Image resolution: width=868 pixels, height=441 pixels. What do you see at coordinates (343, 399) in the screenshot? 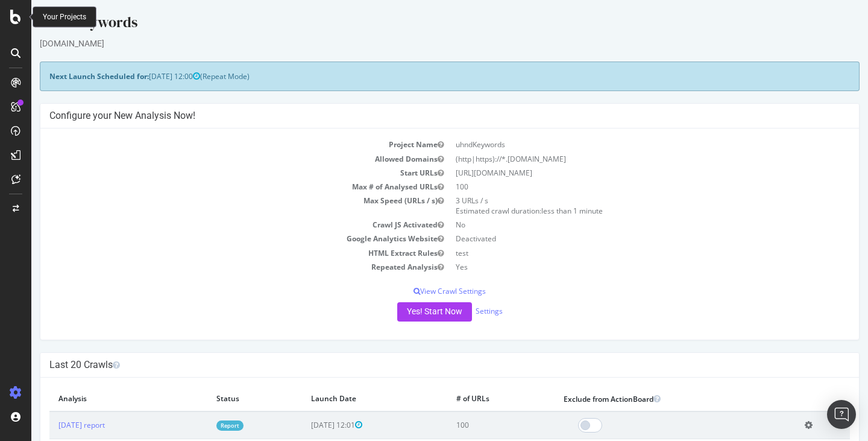
I see `th: Launch Date` at bounding box center [343, 399].